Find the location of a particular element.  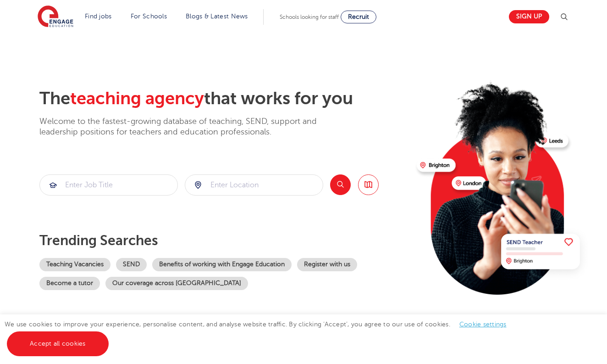

h2: The that works for you is located at coordinates (225, 98).